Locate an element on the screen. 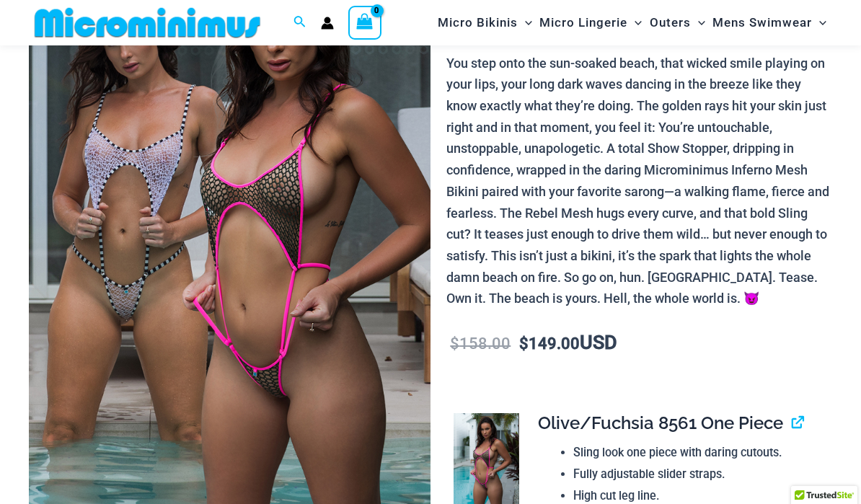 This screenshot has height=504, width=861. bdi: 158.00 is located at coordinates (480, 343).